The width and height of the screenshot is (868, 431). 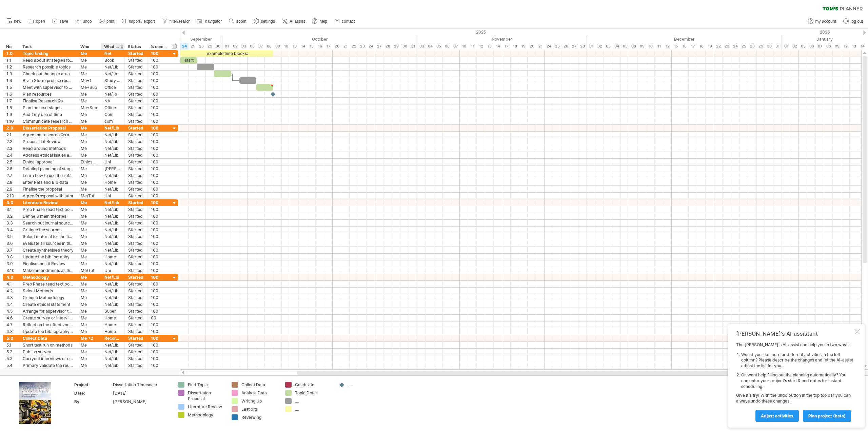 What do you see at coordinates (464, 46) in the screenshot?
I see `div: Monday, 10 November 2025` at bounding box center [464, 46].